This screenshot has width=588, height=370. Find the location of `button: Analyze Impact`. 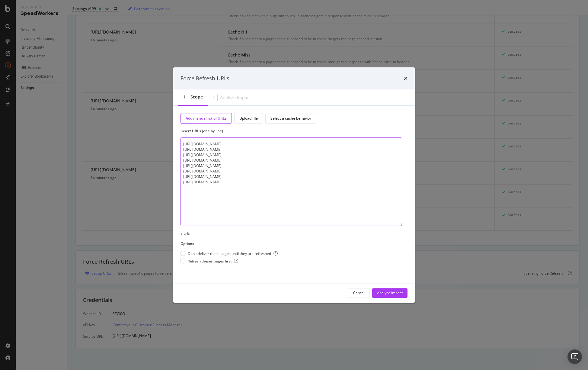

button: Analyze Impact is located at coordinates (390, 293).